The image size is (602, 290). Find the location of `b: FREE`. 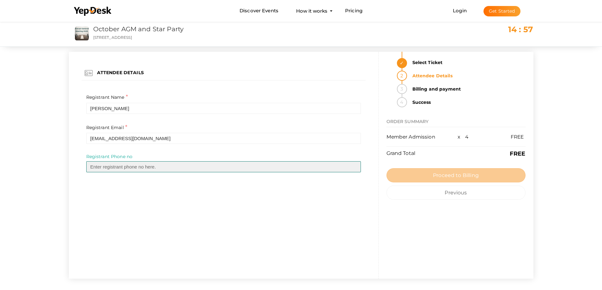

b: FREE is located at coordinates (517, 154).